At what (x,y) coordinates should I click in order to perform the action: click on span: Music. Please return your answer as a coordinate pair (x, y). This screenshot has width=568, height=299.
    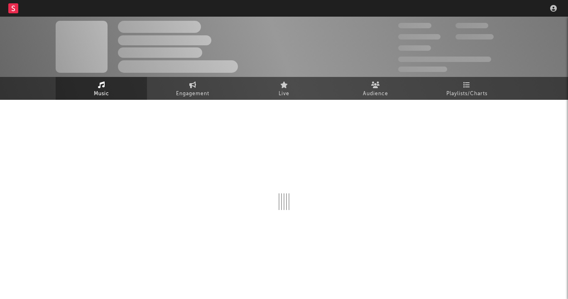
    Looking at the image, I should click on (101, 94).